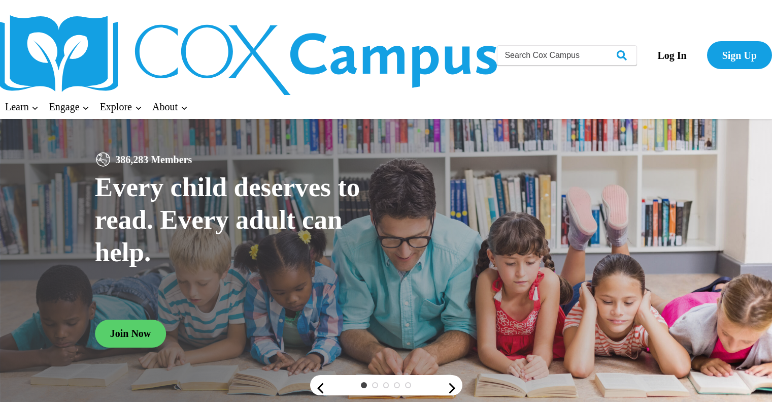 This screenshot has height=402, width=772. What do you see at coordinates (130, 333) in the screenshot?
I see `span: Join Now` at bounding box center [130, 333].